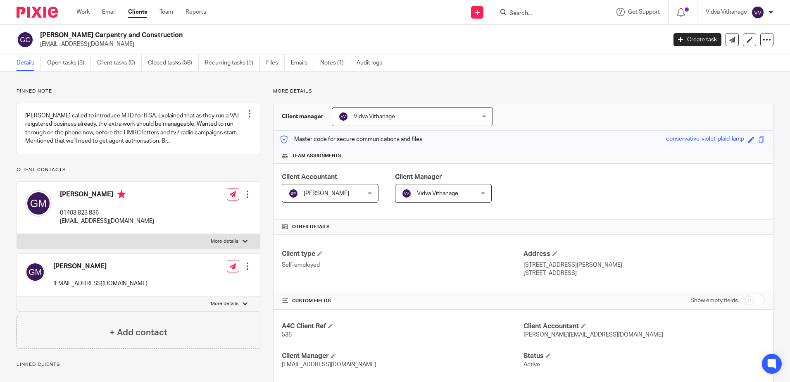 The width and height of the screenshot is (790, 382). Describe the element at coordinates (287, 335) in the screenshot. I see `span: 536` at that location.